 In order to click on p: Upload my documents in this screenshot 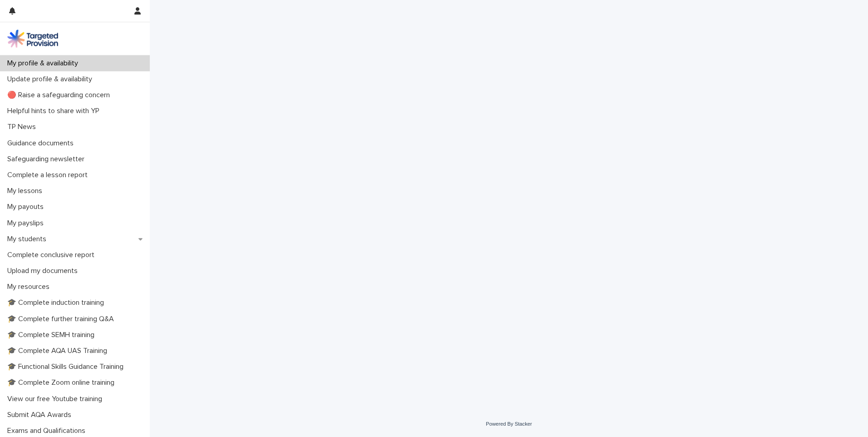, I will do `click(44, 270)`.